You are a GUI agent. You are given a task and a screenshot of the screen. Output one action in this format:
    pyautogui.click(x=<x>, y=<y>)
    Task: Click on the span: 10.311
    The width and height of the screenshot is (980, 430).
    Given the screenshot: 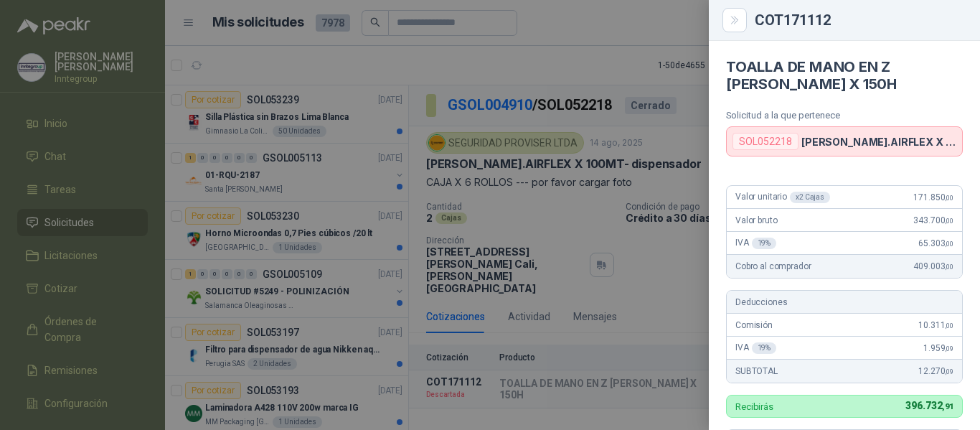 What is the action you would take?
    pyautogui.click(x=935, y=325)
    